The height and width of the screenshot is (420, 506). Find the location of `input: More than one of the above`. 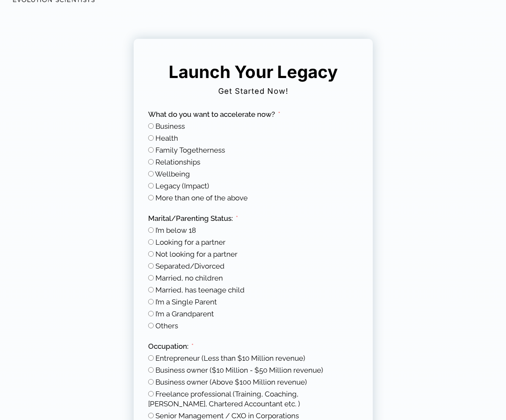

input: More than one of the above is located at coordinates (150, 197).